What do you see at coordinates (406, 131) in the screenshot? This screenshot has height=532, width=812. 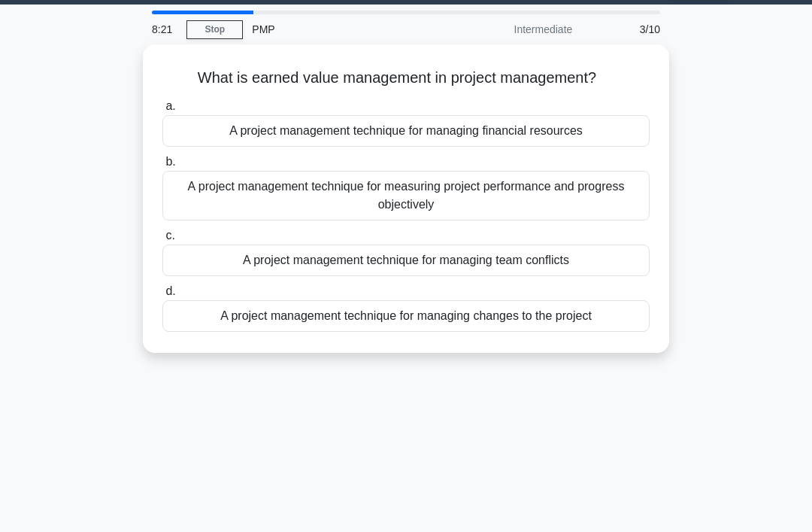 I see `div: A project management technique for managing financial resources` at bounding box center [406, 131].